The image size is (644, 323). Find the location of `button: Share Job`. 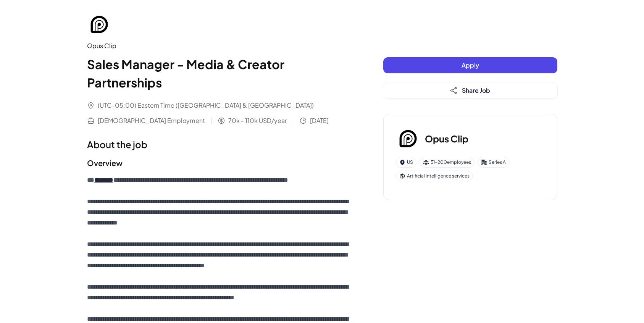

button: Share Job is located at coordinates (471, 90).